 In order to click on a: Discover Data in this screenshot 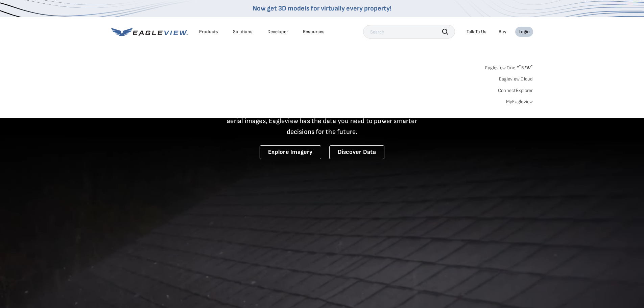, I will do `click(357, 152)`.